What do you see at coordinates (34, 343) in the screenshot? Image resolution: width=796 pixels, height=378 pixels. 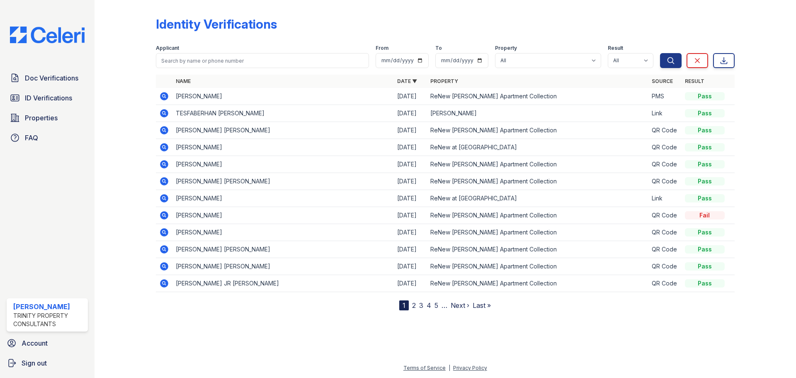 I see `span: Account` at bounding box center [34, 343].